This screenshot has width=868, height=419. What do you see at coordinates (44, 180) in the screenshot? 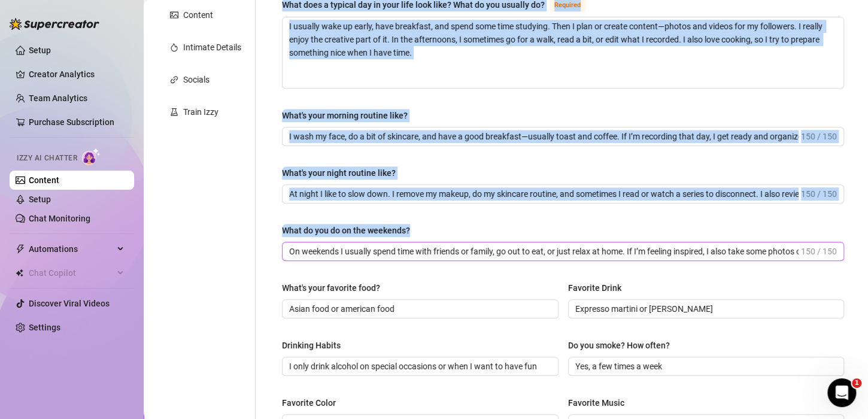
I see `a: Content` at bounding box center [44, 180].